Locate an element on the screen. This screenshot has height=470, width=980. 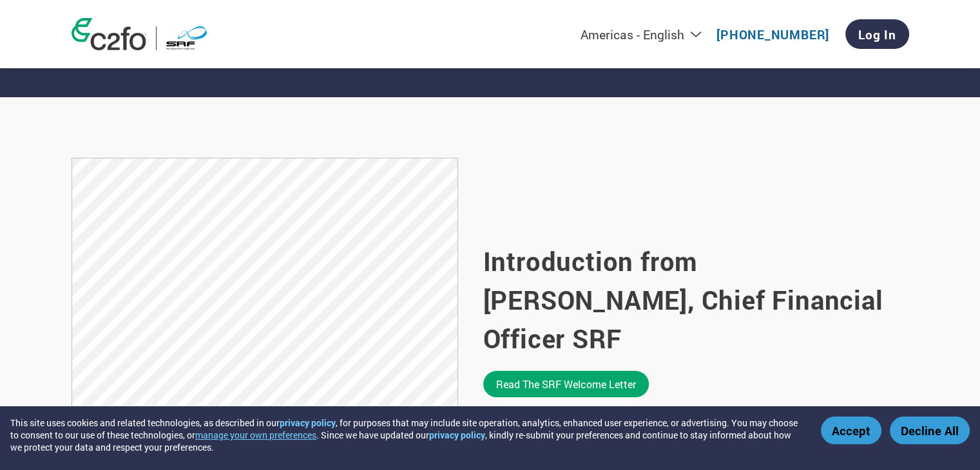
img: SRF is located at coordinates (187, 38).